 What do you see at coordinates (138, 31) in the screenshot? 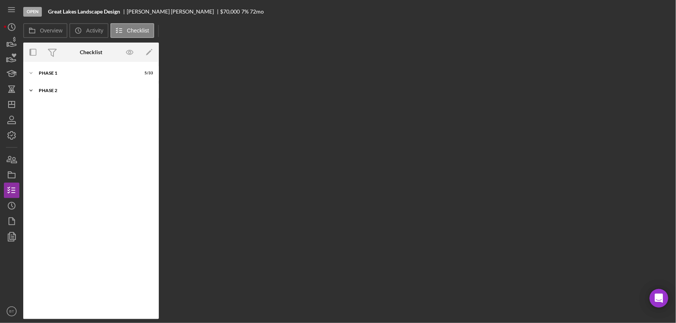
I see `label: Checklist` at bounding box center [138, 31].